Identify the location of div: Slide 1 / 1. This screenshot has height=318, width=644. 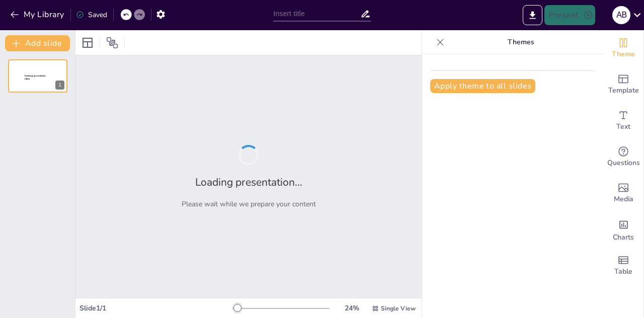
(156, 308).